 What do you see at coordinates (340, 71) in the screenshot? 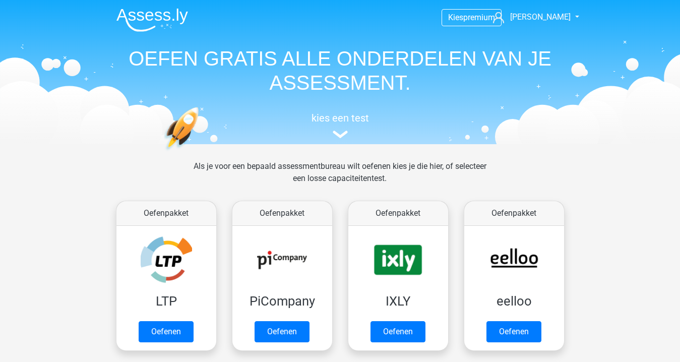
I see `h1: OEFEN GRATIS ALLE ONDERDELEN VAN JE ASSESSMENT.` at bounding box center [340, 71].